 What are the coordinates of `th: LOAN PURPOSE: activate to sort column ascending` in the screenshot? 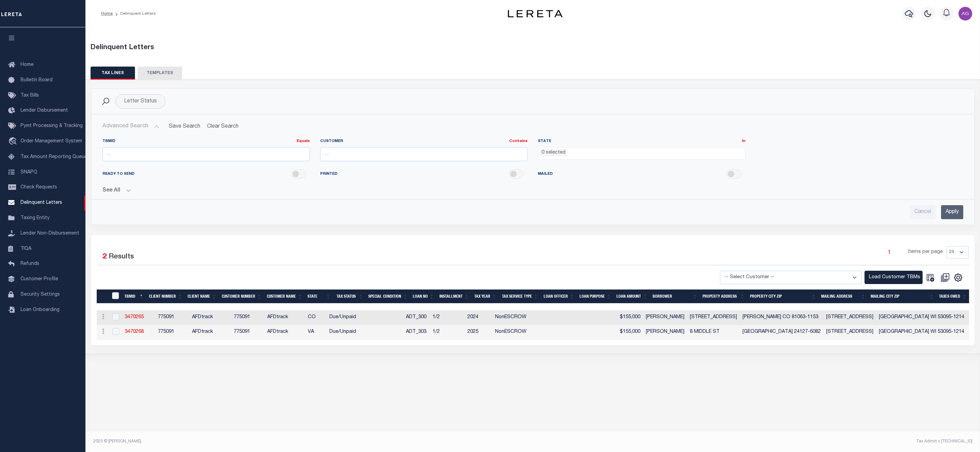 It's located at (595, 296).